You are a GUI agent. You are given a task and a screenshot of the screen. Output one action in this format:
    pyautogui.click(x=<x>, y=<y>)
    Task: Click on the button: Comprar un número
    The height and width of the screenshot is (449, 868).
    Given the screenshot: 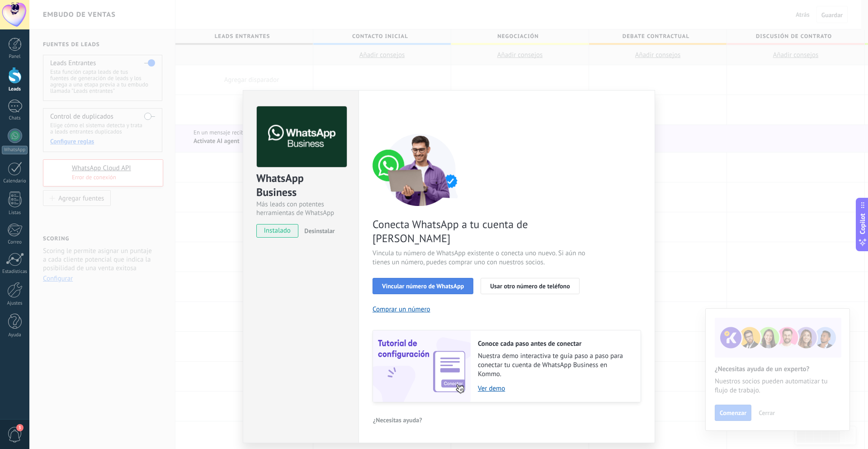 What is the action you would take?
    pyautogui.click(x=401, y=309)
    